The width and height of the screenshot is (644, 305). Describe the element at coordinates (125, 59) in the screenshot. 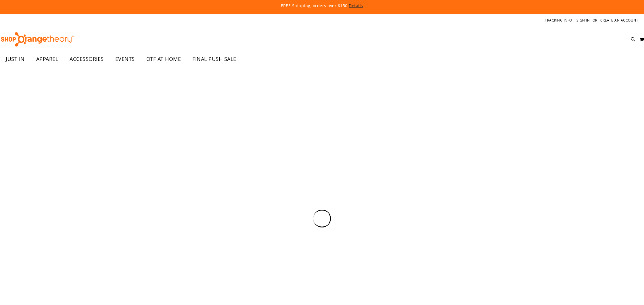

I see `a: EVENTS` at that location.